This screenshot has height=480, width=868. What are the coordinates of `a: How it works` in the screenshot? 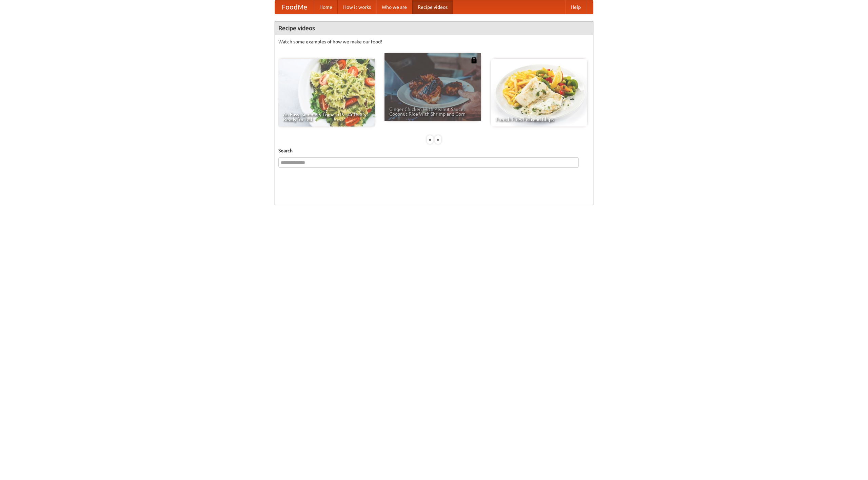 It's located at (357, 7).